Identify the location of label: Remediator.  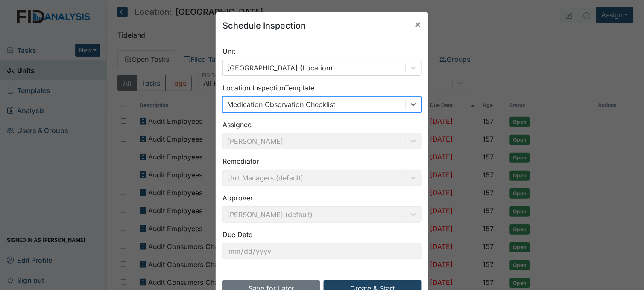
(241, 161).